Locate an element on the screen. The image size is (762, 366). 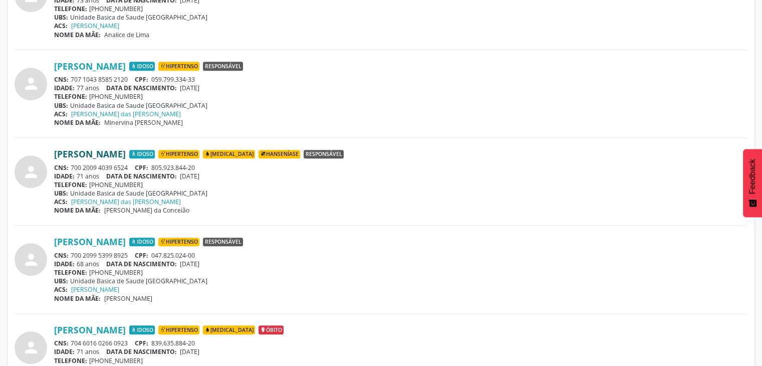
button: Feedback - Mostrar pesquisa is located at coordinates (753, 183).